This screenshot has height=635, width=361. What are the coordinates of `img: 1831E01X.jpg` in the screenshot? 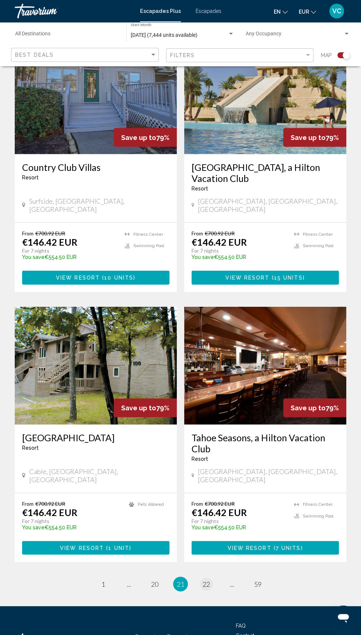 It's located at (96, 366).